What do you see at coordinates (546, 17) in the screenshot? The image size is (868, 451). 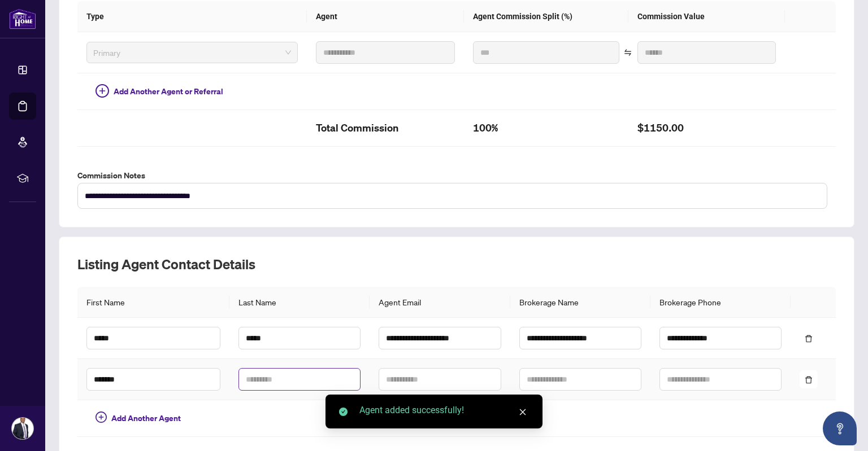 I see `th: Agent Commission Split (%)` at bounding box center [546, 17].